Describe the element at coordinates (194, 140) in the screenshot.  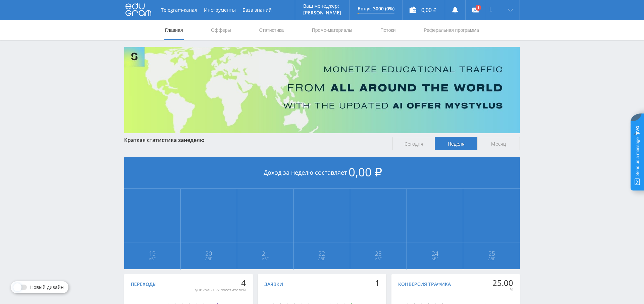
I see `span: неделю` at that location.